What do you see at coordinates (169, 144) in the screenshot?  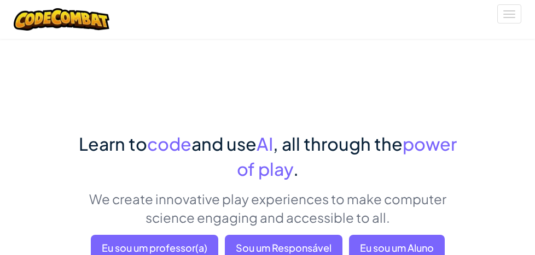 I see `span: code` at bounding box center [169, 144].